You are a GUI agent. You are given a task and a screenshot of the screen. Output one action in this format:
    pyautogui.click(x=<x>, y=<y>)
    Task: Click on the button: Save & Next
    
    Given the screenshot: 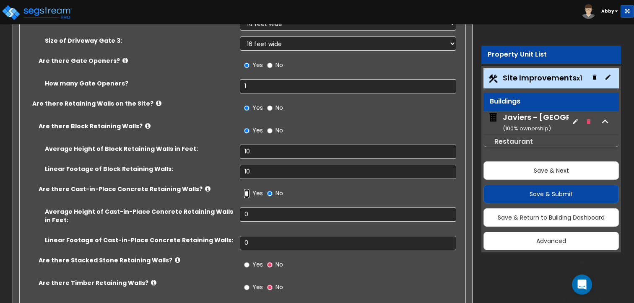 What is the action you would take?
    pyautogui.click(x=551, y=171)
    